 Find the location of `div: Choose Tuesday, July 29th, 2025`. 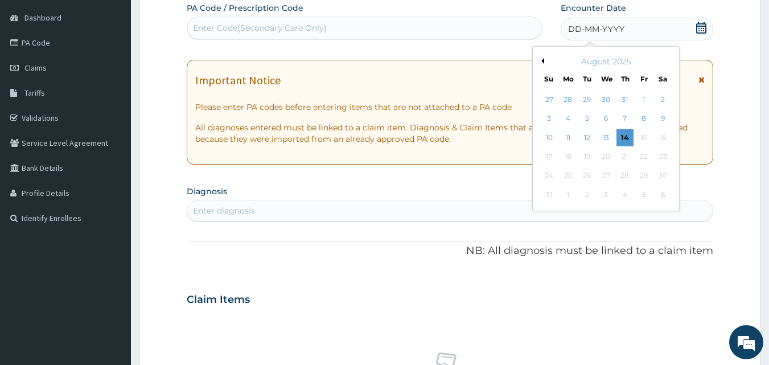

div: Choose Tuesday, July 29th, 2025 is located at coordinates (587, 100).